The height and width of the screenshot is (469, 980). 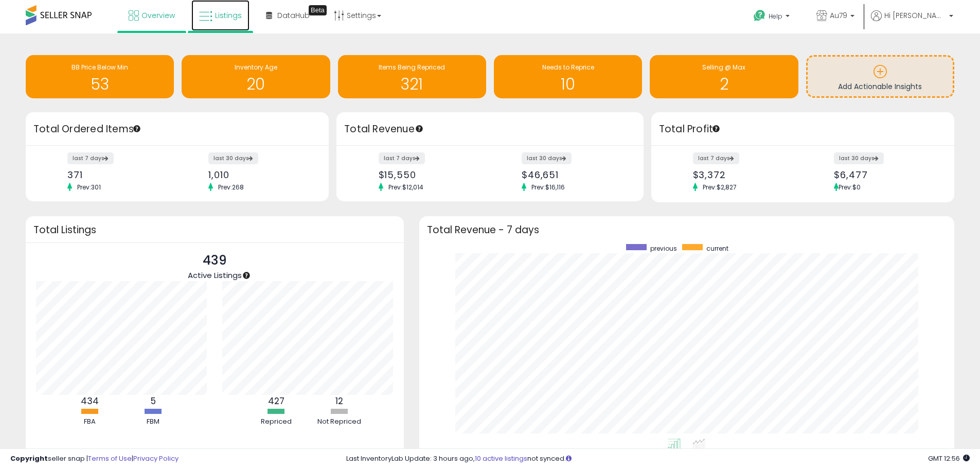 What do you see at coordinates (110, 458) in the screenshot?
I see `a: Terms of Use` at bounding box center [110, 458].